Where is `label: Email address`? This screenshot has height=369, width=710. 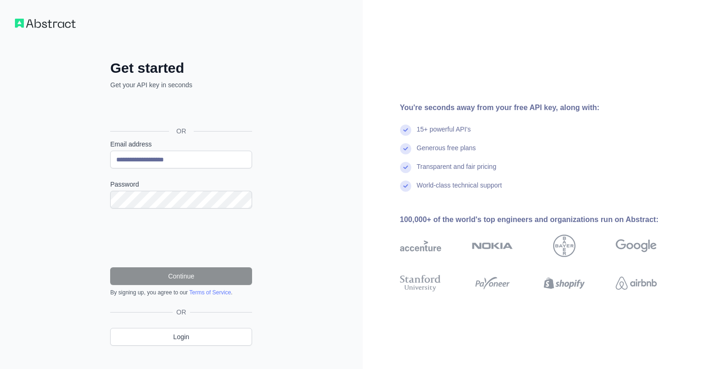
label: Email address is located at coordinates (181, 144).